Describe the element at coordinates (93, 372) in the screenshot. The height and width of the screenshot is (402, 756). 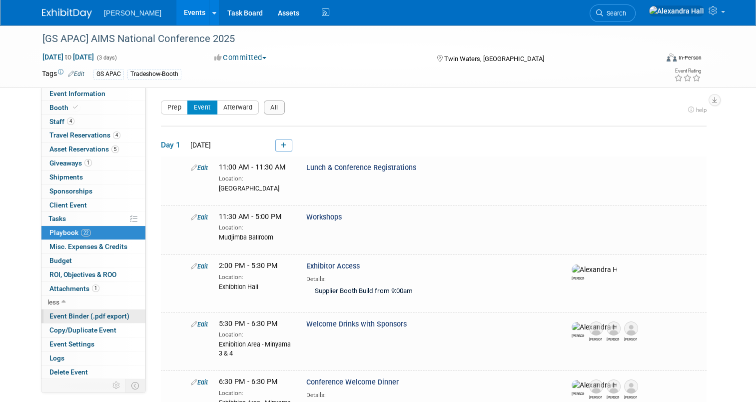
I see `a: Delete Event` at that location.